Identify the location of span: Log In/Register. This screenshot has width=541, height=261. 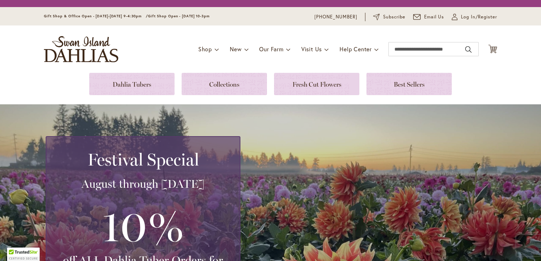
(479, 17).